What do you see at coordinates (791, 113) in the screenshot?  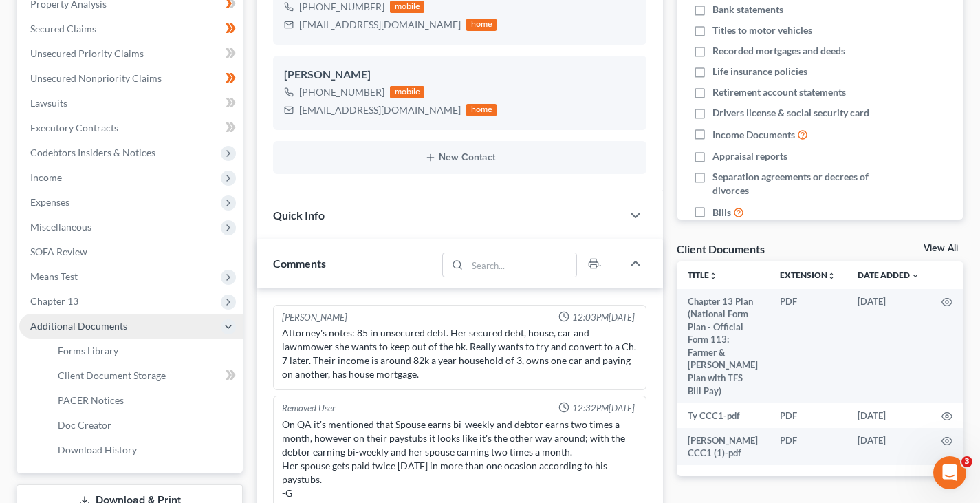 I see `span: Drivers license & social security card` at bounding box center [791, 113].